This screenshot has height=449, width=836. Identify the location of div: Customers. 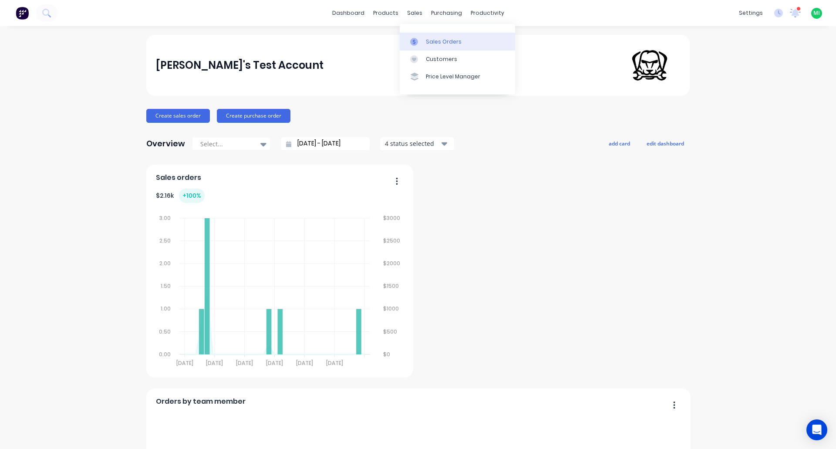
(441, 59).